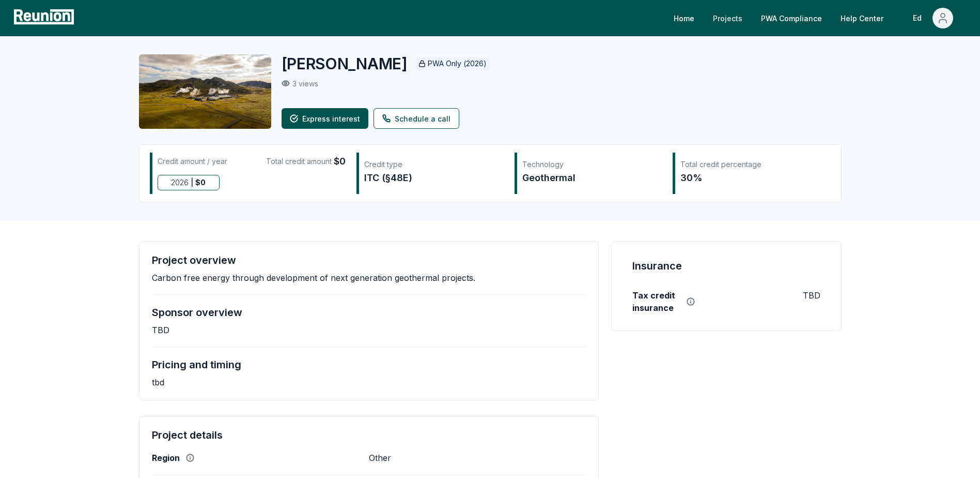  Describe the element at coordinates (192, 161) in the screenshot. I see `div: Credit amount / year` at that location.